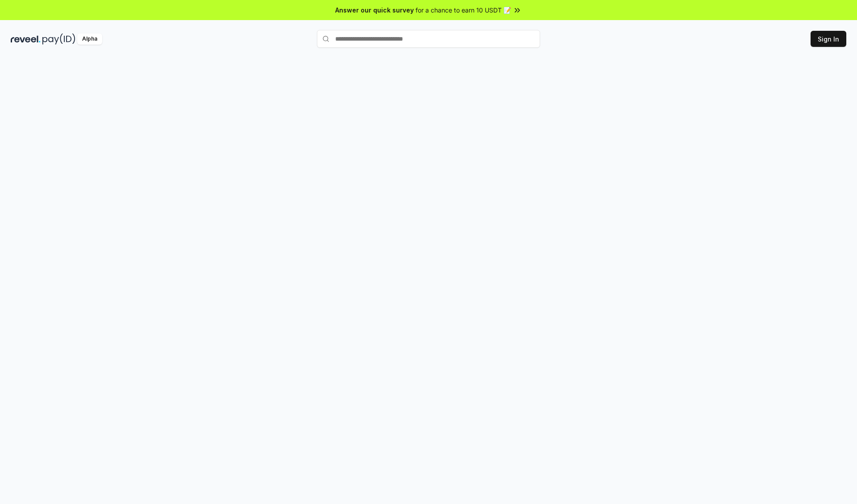 Image resolution: width=857 pixels, height=504 pixels. Describe the element at coordinates (90, 39) in the screenshot. I see `div: Alpha` at that location.